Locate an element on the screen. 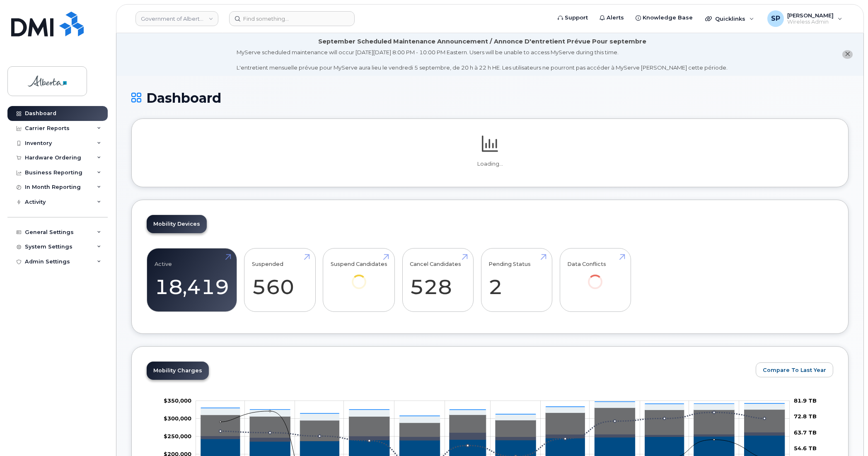  tspan: 54.6 TB is located at coordinates (805, 448).